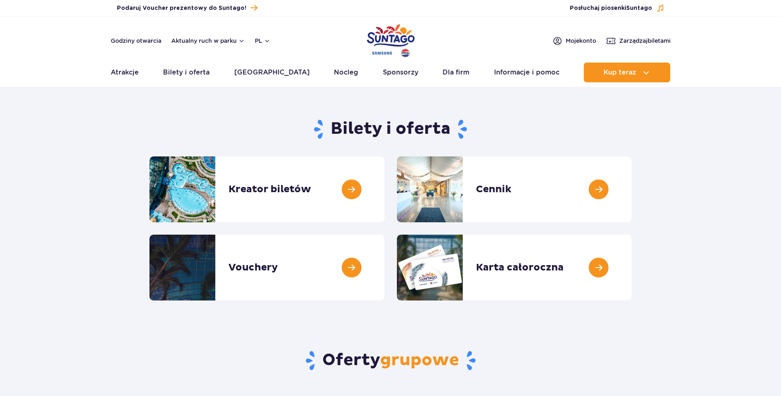 This screenshot has height=396, width=781. Describe the element at coordinates (208, 41) in the screenshot. I see `button: Aktualny ruch w parku` at that location.